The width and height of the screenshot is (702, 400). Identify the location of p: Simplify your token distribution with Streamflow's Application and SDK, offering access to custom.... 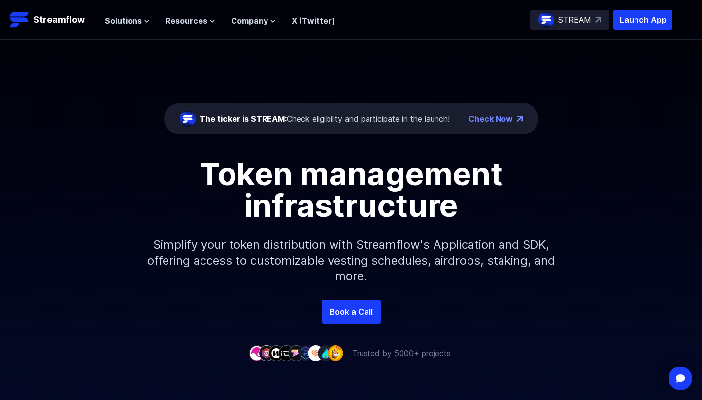
(351, 261).